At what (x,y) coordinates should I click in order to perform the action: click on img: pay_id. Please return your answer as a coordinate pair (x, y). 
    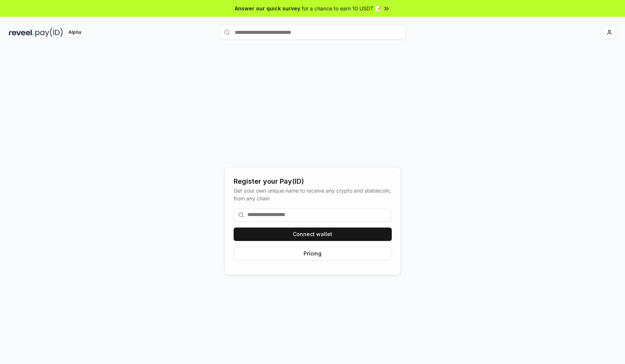
    Looking at the image, I should click on (49, 32).